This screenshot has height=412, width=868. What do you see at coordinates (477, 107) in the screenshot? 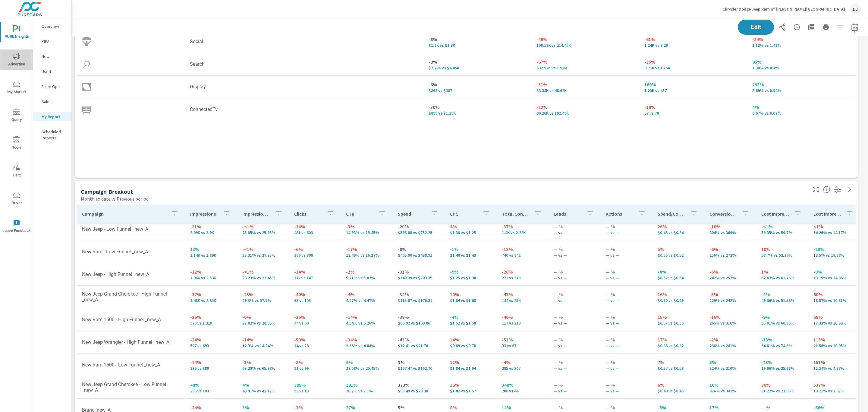
I see `p: -30%` at bounding box center [477, 107].